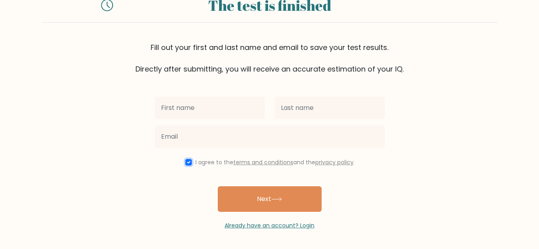 This screenshot has height=249, width=539. What do you see at coordinates (330, 108) in the screenshot?
I see `input: Last name` at bounding box center [330, 108].